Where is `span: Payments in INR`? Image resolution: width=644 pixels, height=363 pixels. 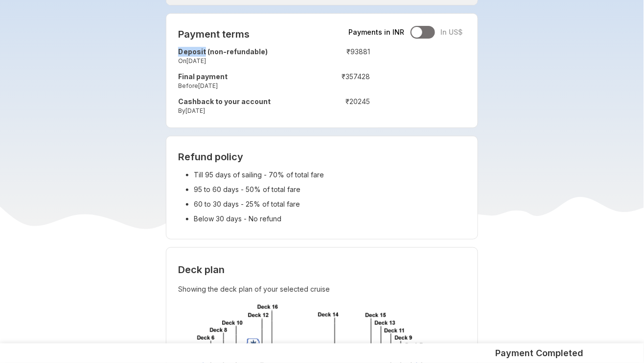 span: Payments in INR is located at coordinates (376, 32).